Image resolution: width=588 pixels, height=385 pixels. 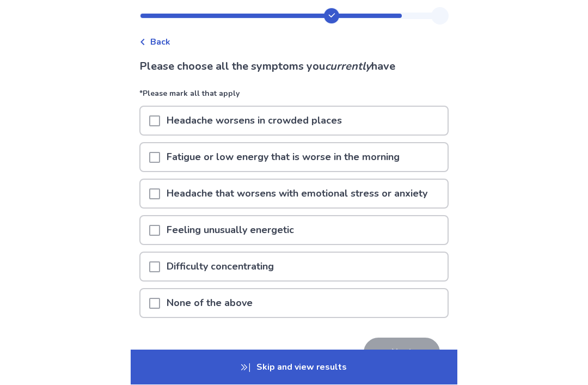 I want to click on p: Headache worsens in crowded places, so click(x=255, y=121).